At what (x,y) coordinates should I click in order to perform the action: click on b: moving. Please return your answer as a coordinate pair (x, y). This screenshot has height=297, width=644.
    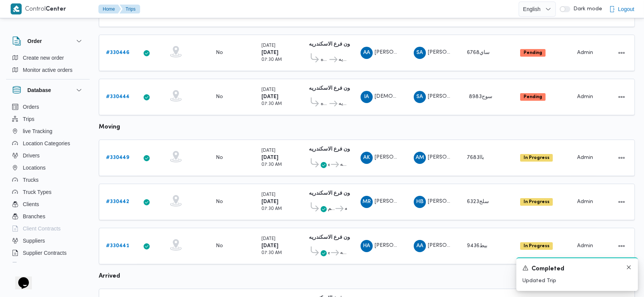
    Looking at the image, I should click on (109, 127).